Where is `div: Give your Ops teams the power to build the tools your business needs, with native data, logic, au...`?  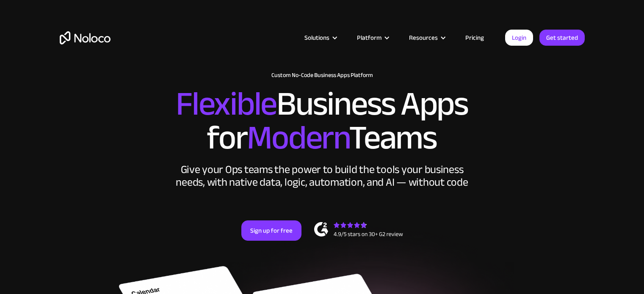
div: Give your Ops teams the power to build the tools your business needs, with native data, logic, au... is located at coordinates (322, 176).